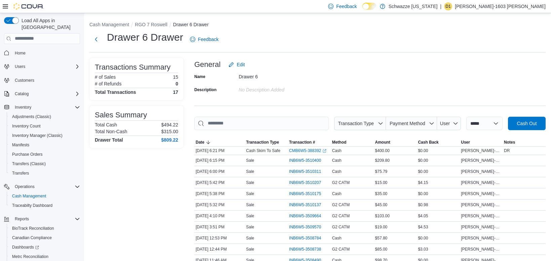  Describe the element at coordinates (208, 65) in the screenshot. I see `h3: General` at that location.